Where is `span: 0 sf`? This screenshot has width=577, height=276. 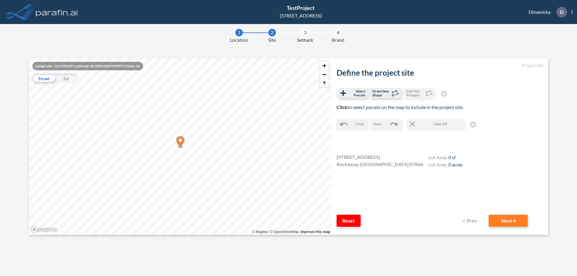
span: 0 sf is located at coordinates (452, 157).